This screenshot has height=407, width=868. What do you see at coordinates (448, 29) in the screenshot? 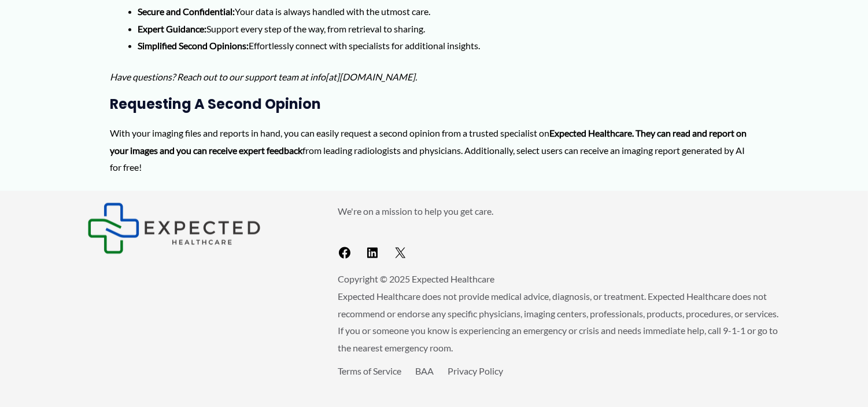
I see `li: Support every step of the way, from retrieval to sharing.` at bounding box center [448, 29].